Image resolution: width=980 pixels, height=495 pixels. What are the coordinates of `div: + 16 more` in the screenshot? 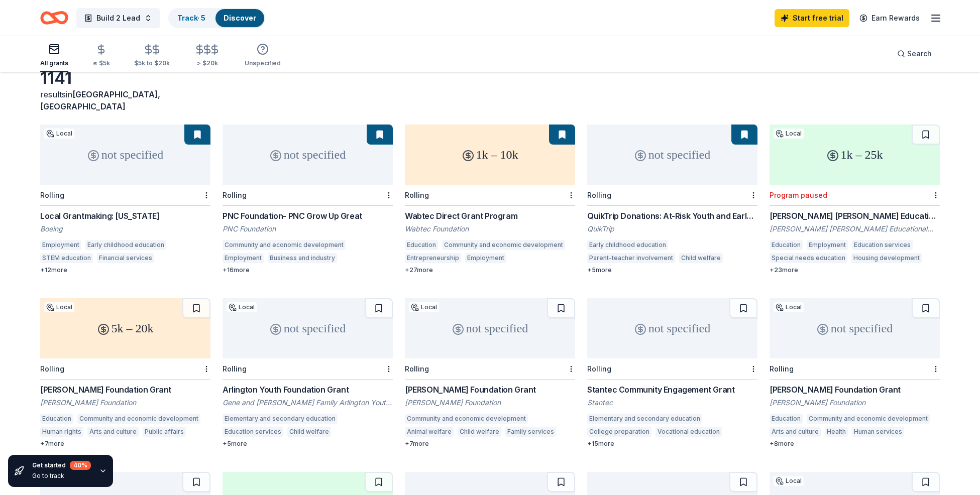 It's located at (307, 270).